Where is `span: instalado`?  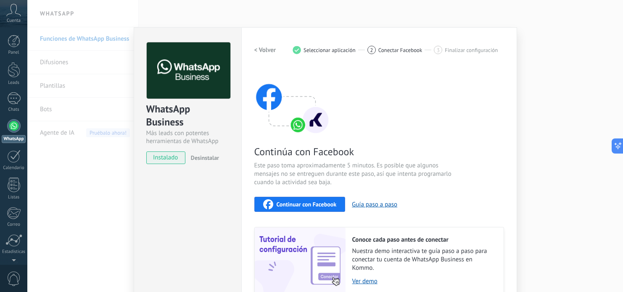
span: instalado is located at coordinates (166, 158).